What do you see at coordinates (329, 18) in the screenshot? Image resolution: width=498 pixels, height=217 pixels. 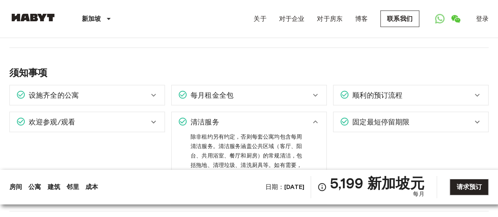 I see `font: 对于房东` at bounding box center [329, 18].